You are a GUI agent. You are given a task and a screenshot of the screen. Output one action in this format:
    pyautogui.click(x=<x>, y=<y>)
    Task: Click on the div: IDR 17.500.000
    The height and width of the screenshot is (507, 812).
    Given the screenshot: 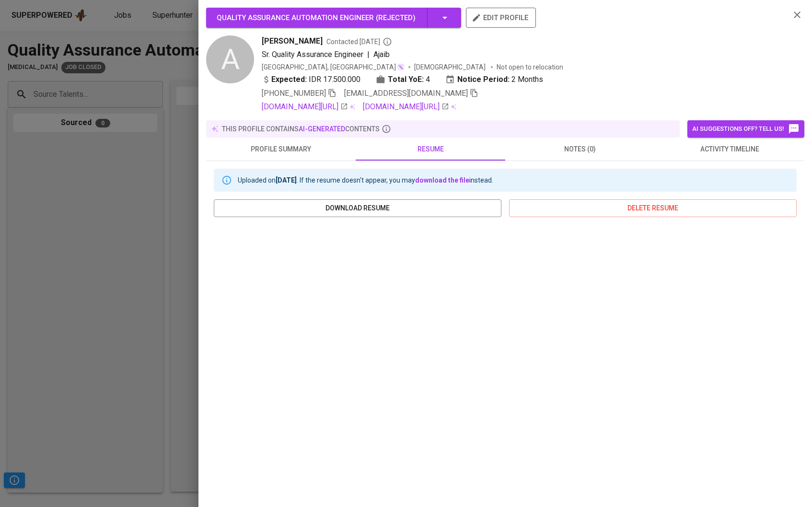 What is the action you would take?
    pyautogui.click(x=311, y=80)
    